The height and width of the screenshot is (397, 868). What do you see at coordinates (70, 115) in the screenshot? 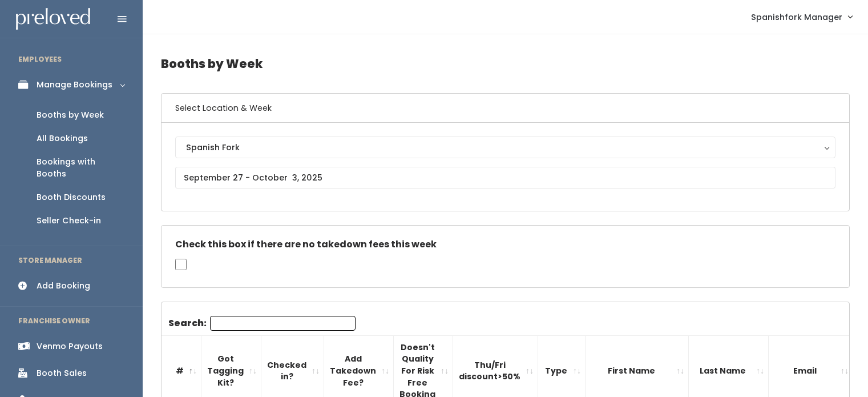
I see `div: Booths by Week` at bounding box center [70, 115].